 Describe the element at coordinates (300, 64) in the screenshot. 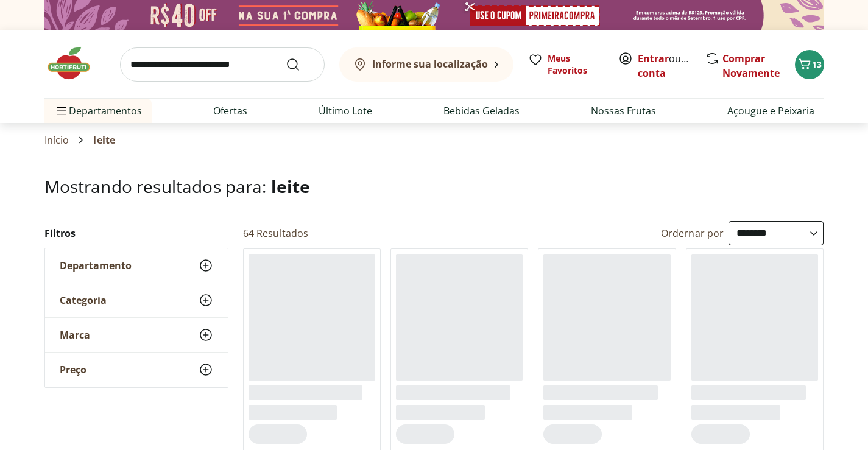

I see `button: Submit Search` at that location.